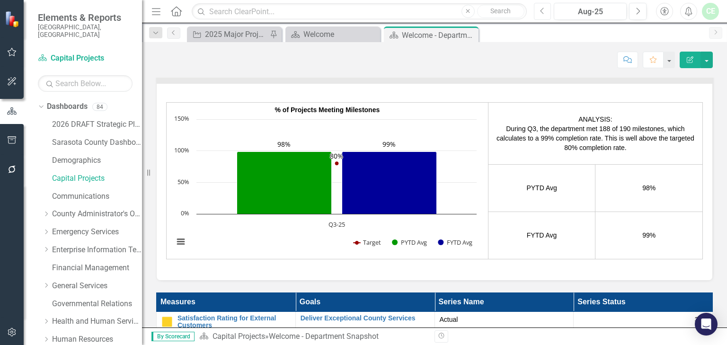 The height and width of the screenshot is (345, 727). Describe the element at coordinates (97, 142) in the screenshot. I see `a: Sarasota County Dashboard` at that location.